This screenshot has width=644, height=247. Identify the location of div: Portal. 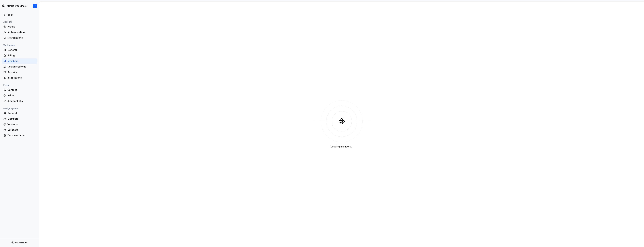
(6, 85).